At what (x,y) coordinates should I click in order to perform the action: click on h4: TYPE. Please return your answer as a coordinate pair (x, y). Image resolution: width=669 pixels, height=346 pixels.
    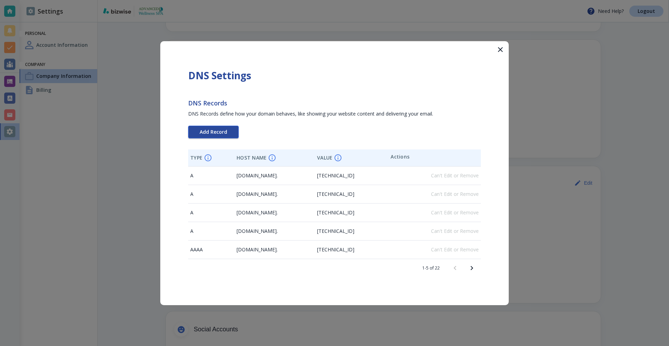
    Looking at the image, I should click on (196, 158).